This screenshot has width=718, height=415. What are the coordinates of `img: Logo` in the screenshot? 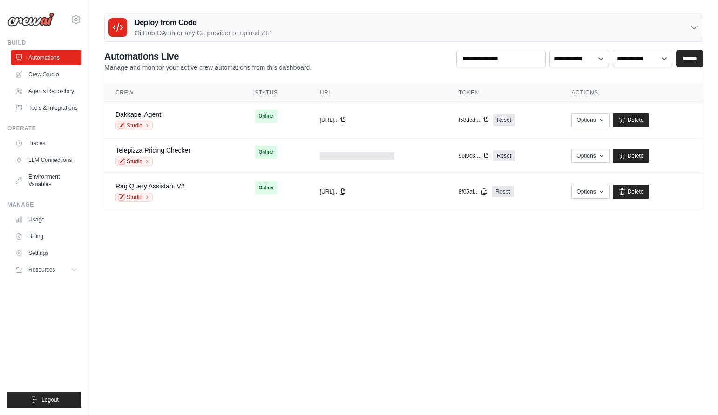 It's located at (31, 20).